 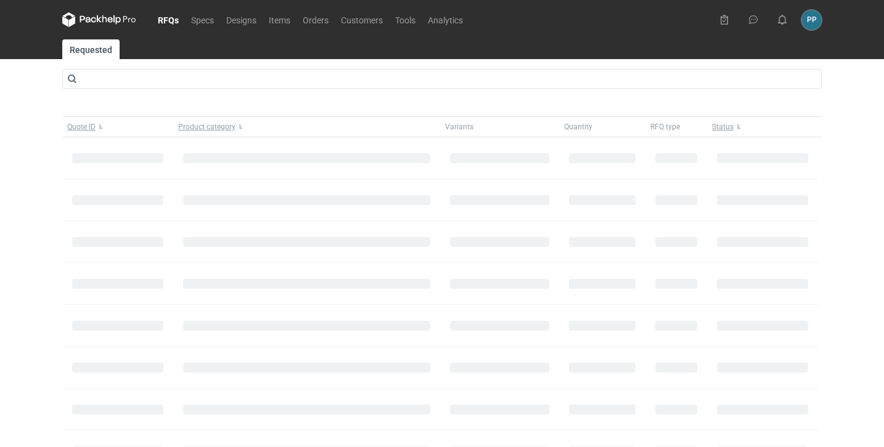 What do you see at coordinates (445, 20) in the screenshot?
I see `a: Analytics` at bounding box center [445, 20].